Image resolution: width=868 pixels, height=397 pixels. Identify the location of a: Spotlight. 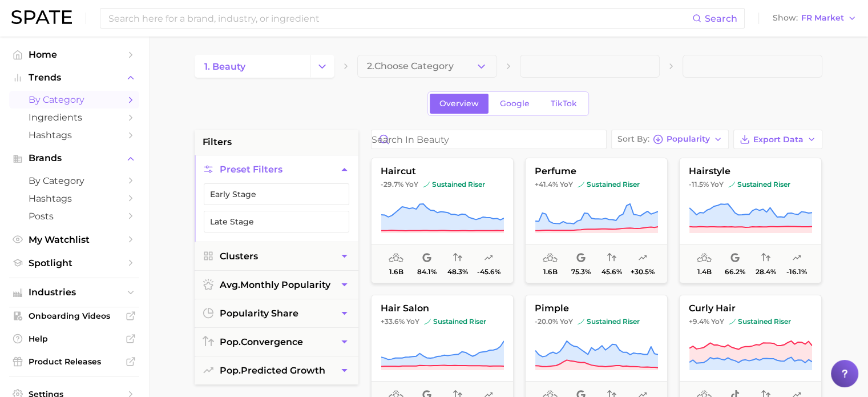
(74, 263).